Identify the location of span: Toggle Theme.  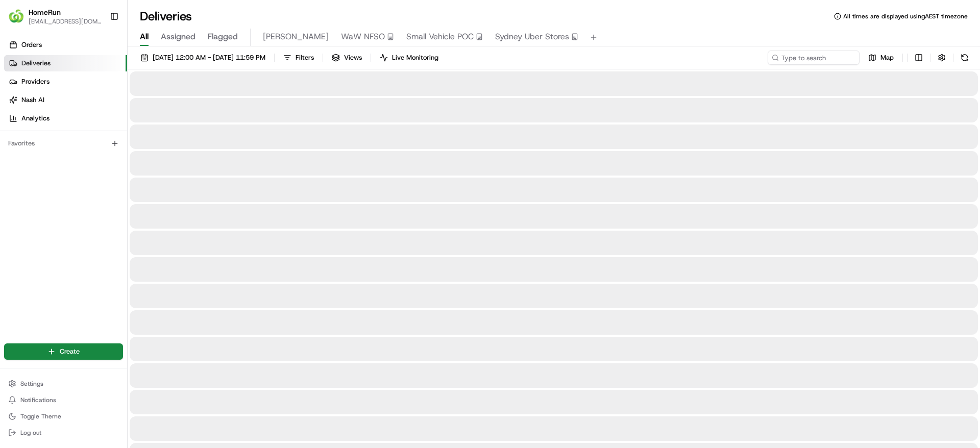
(41, 416).